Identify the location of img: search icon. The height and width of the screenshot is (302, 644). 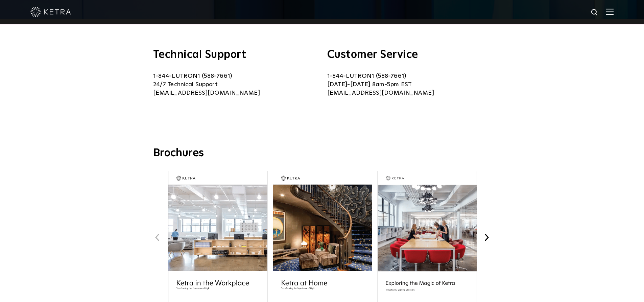
(595, 13).